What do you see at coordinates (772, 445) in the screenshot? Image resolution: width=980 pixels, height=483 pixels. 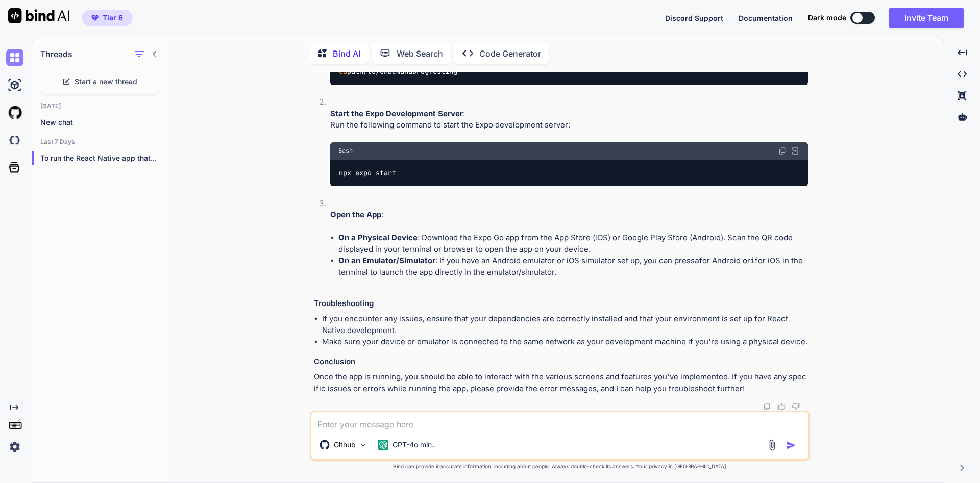 I see `img: attachment` at bounding box center [772, 445].